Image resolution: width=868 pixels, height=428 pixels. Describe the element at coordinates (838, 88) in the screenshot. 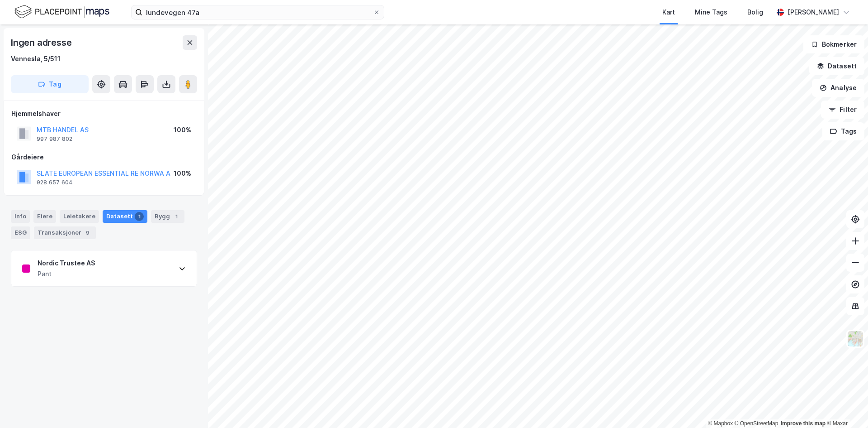

I see `button: Analyse` at that location.